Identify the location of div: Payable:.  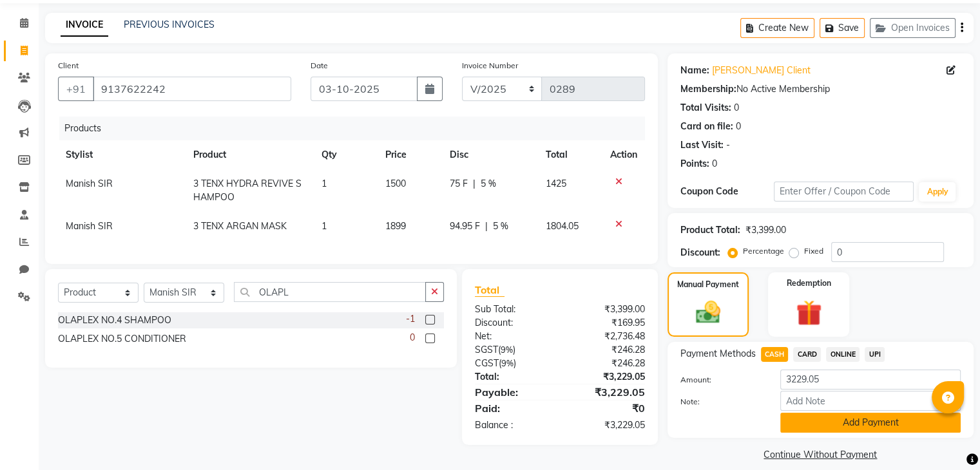
(512, 392).